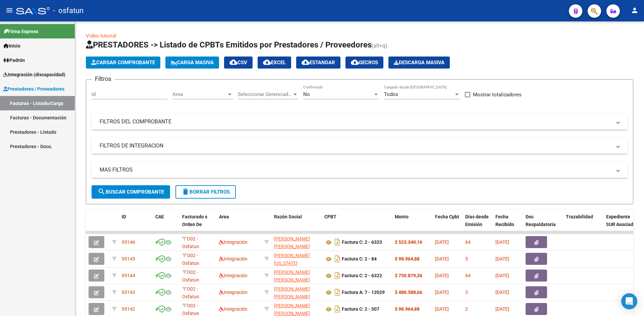  I want to click on span: 95145, so click(128, 259).